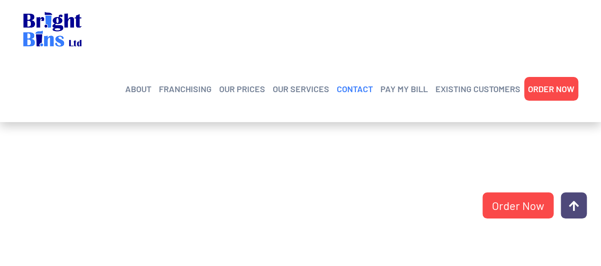  I want to click on a: Order Now, so click(518, 205).